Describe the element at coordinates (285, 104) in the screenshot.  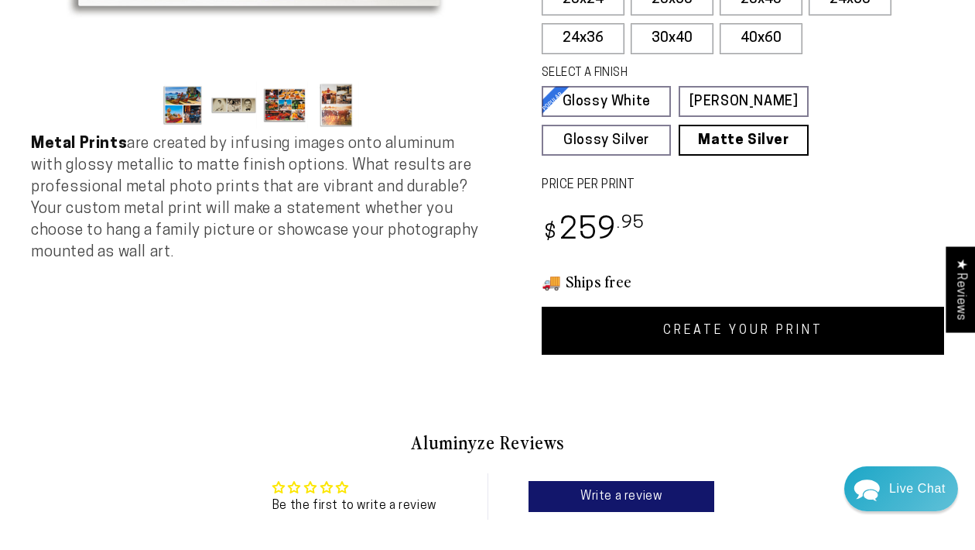
I see `button: Load image 3 in gallery view` at that location.